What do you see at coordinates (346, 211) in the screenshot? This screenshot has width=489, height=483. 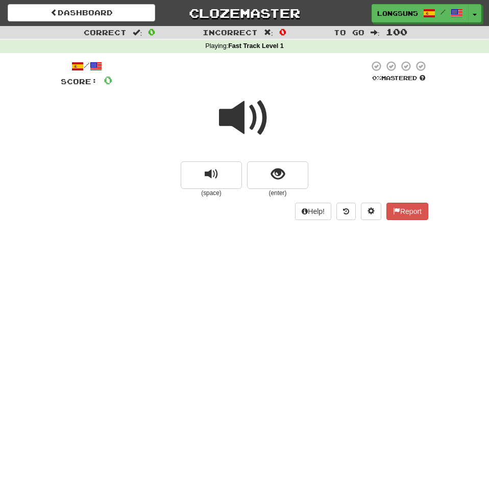 I see `button: Round history (alt+y)` at bounding box center [346, 211].